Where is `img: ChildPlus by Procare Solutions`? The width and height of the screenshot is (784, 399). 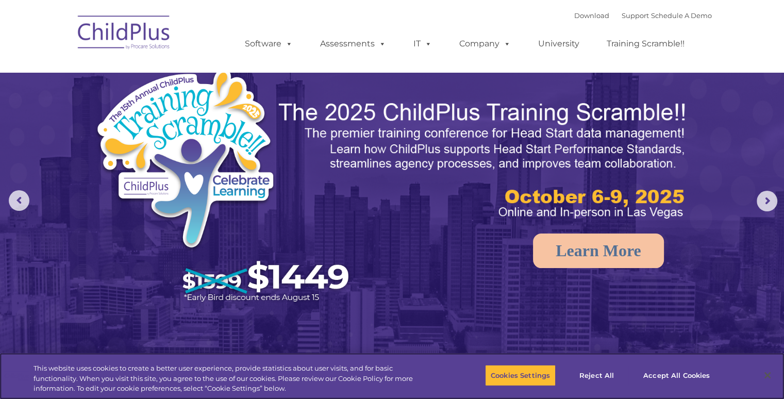
img: ChildPlus by Procare Solutions is located at coordinates (124, 34).